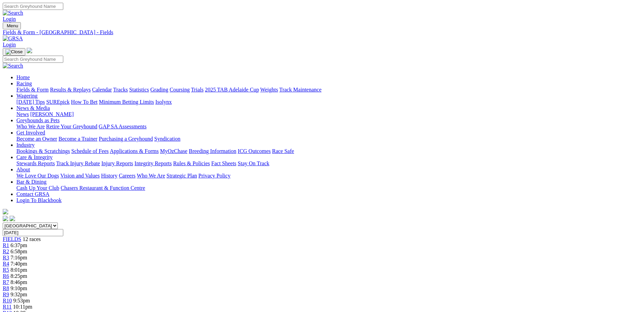  What do you see at coordinates (329, 114) in the screenshot?
I see `div: News & Media` at bounding box center [329, 114].